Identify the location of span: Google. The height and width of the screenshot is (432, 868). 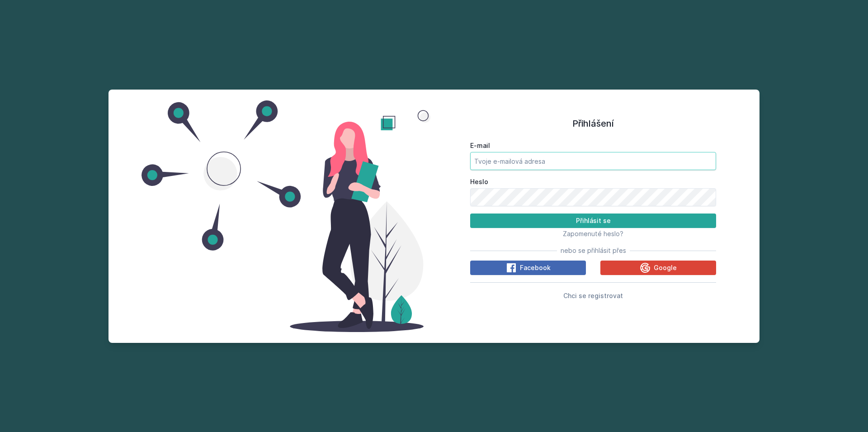
(665, 268).